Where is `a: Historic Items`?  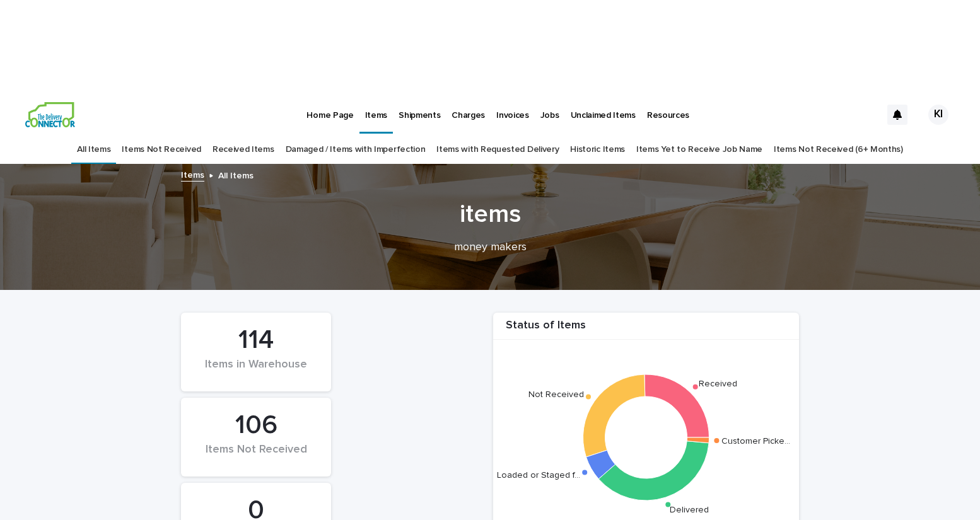 a: Historic Items is located at coordinates (597, 149).